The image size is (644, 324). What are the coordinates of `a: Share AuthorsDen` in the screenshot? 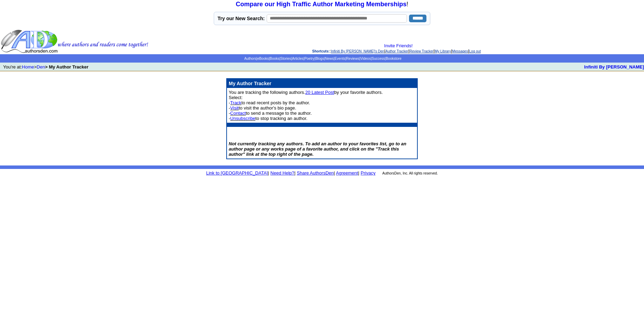 It's located at (315, 173).